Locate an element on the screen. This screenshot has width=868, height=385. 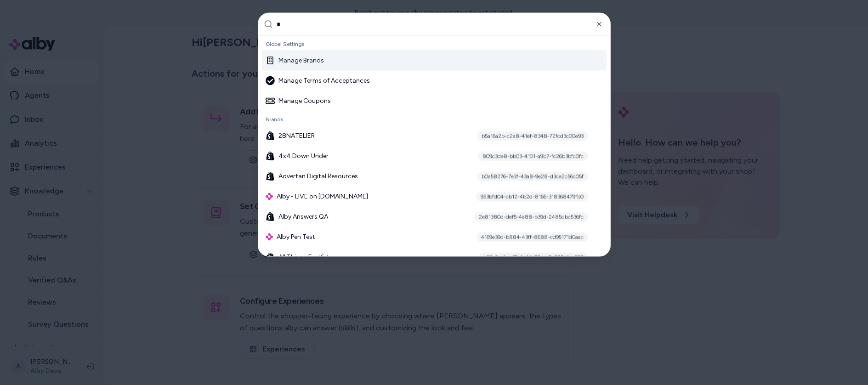
div: Brands is located at coordinates (434, 119).